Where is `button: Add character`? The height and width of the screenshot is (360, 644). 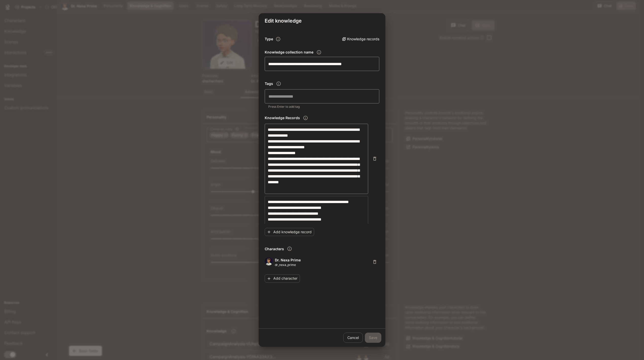 button: Add character is located at coordinates (282, 279).